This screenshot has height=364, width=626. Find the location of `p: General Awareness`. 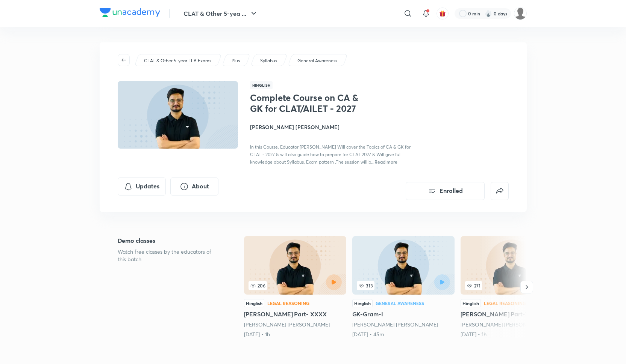

p: General Awareness is located at coordinates (317, 61).